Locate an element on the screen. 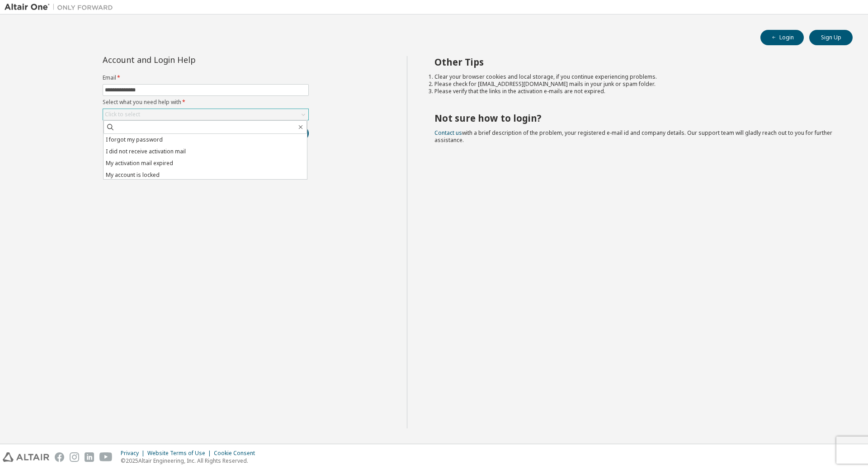 The image size is (868, 470). div: Website Terms of Use is located at coordinates (181, 453).